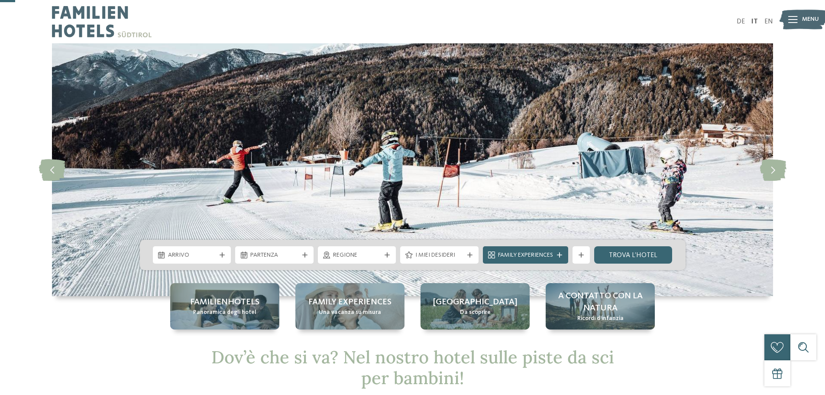 This screenshot has width=825, height=395. What do you see at coordinates (350, 312) in the screenshot?
I see `span: Una vacanza su misura` at bounding box center [350, 312].